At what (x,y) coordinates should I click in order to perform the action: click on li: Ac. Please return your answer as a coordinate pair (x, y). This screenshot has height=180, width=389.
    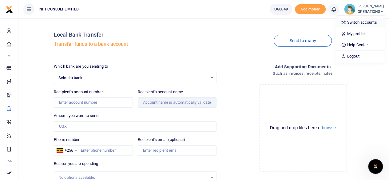
    Looking at the image, I should click on (9, 160).